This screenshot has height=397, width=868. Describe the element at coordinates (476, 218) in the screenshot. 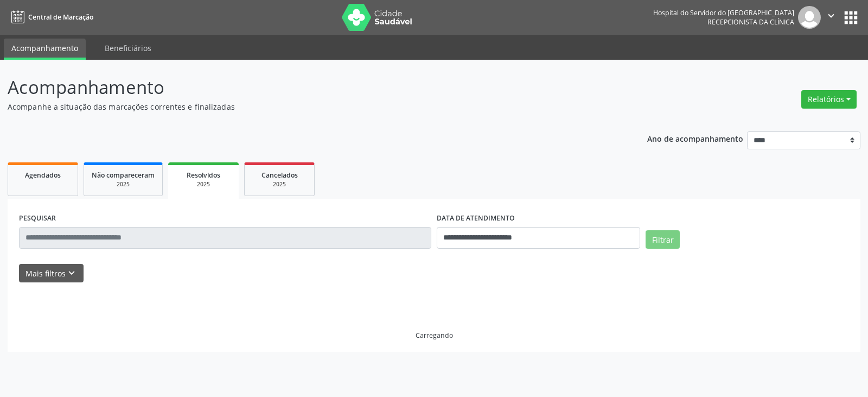

I see `label: DATA DE ATENDIMENTO` at that location.